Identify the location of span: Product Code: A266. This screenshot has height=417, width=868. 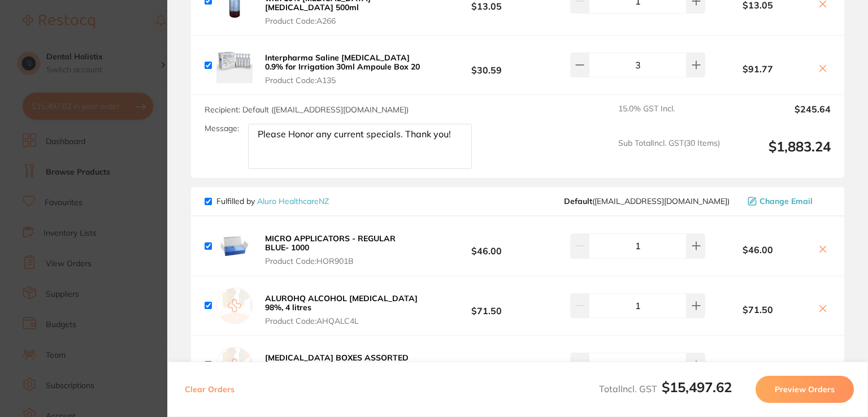
(342, 21).